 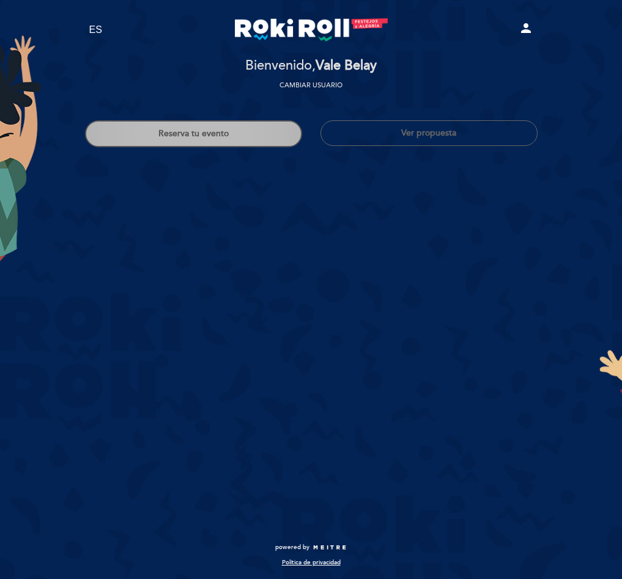 What do you see at coordinates (346, 65) in the screenshot?
I see `span: Vale Belay` at bounding box center [346, 65].